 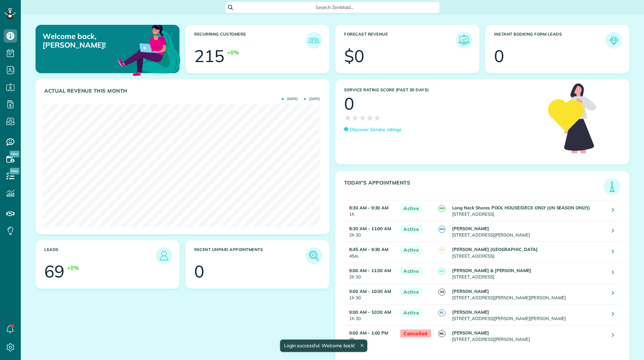 I want to click on h3: Recent unpaid appointments, so click(x=250, y=255).